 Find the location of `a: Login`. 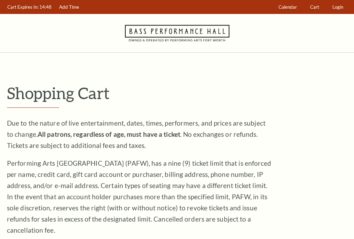

a: Login is located at coordinates (338, 7).